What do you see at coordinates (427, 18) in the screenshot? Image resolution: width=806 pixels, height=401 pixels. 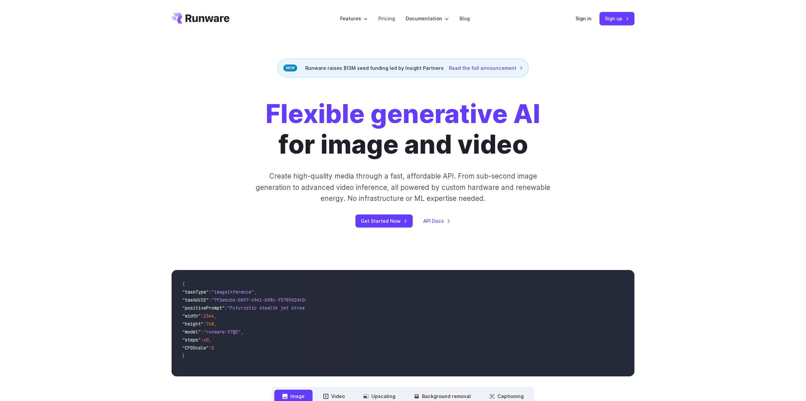 I see `label: Documentation` at bounding box center [427, 18].